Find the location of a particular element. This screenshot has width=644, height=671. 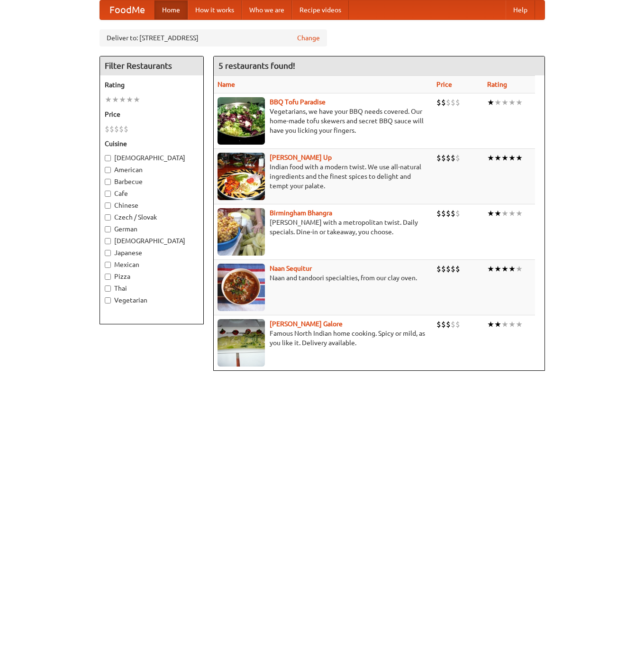

input: Pizza is located at coordinates (107, 276).